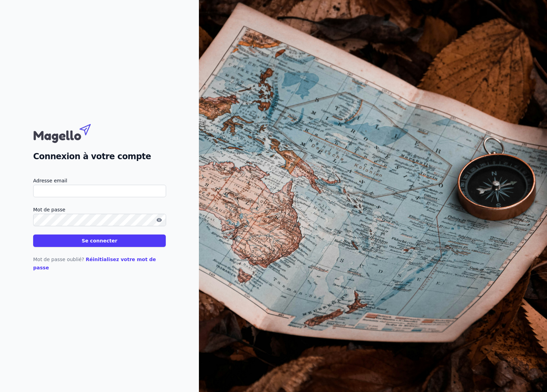  Describe the element at coordinates (99, 180) in the screenshot. I see `label: Adresse email` at that location.